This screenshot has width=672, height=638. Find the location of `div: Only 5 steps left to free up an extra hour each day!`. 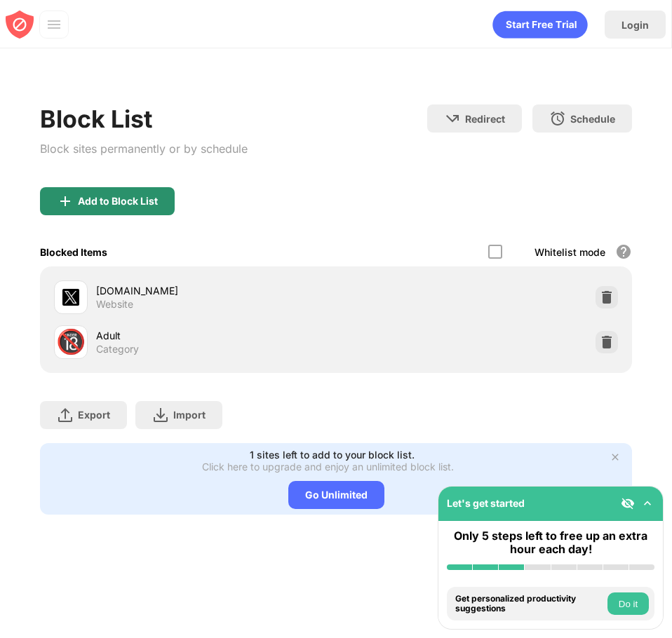

div: Only 5 steps left to free up an extra hour each day! is located at coordinates (550, 543).